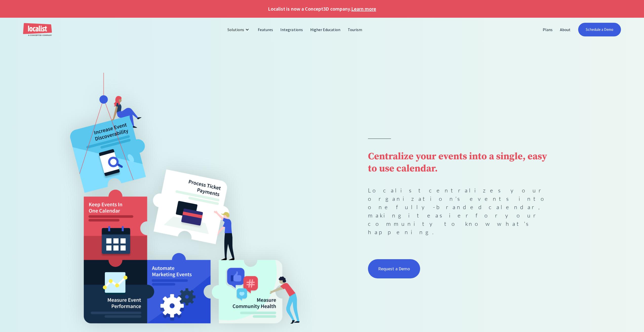 The image size is (644, 332). What do you see at coordinates (364, 9) in the screenshot?
I see `a: Learn more` at bounding box center [364, 9].